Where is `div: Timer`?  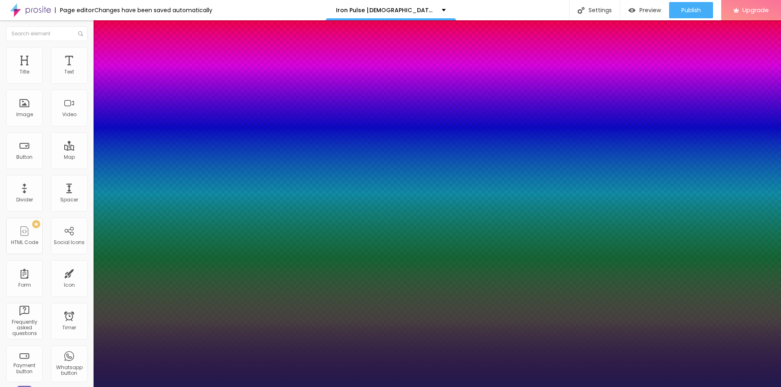
div: Timer is located at coordinates (69, 328).